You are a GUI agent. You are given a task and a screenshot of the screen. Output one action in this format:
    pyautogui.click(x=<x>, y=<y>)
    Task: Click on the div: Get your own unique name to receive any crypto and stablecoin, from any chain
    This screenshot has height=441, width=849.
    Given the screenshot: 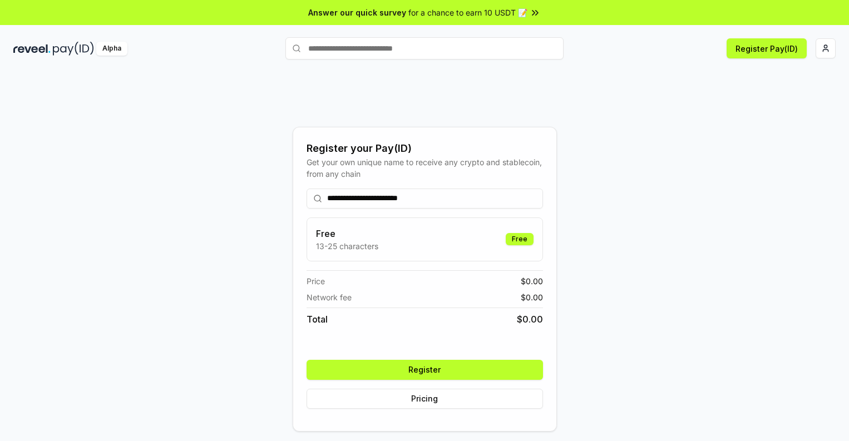 What is the action you would take?
    pyautogui.click(x=425, y=168)
    